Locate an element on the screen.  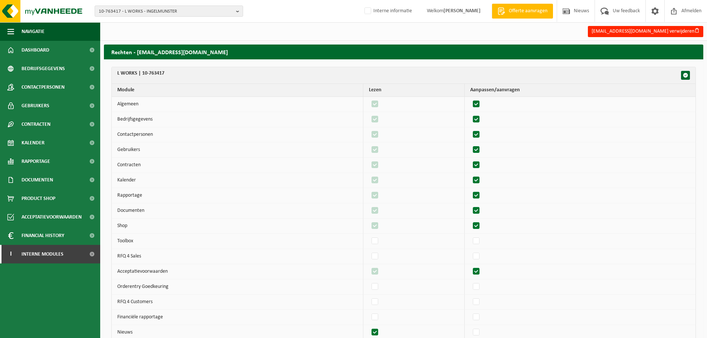
td: Documenten is located at coordinates (237, 211).